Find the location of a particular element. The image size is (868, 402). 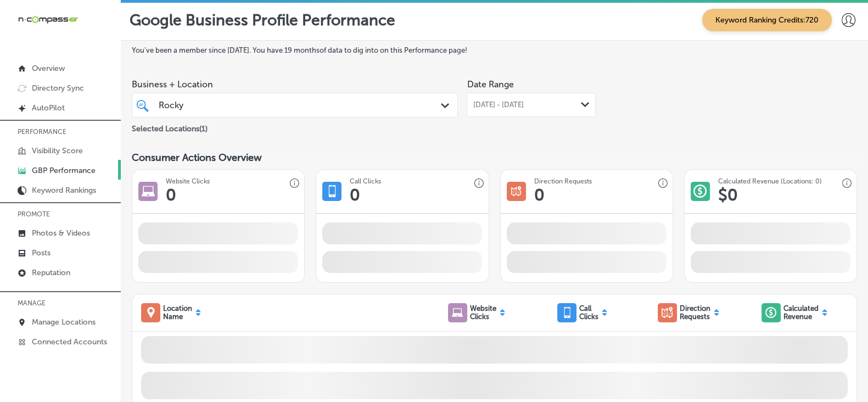

span: Keyword Ranking Credits: 720 is located at coordinates (767, 20).